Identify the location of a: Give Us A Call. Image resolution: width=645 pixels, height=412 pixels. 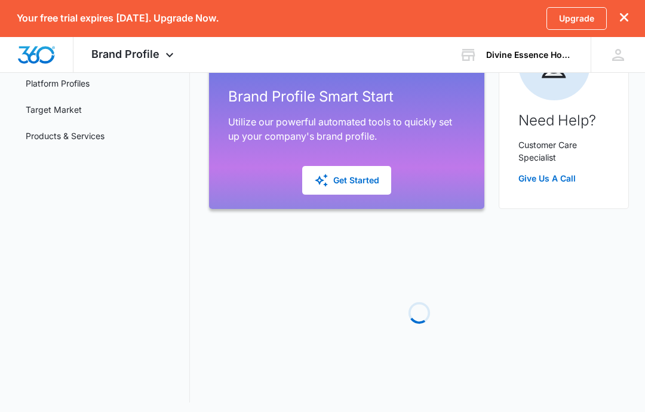
(564, 178).